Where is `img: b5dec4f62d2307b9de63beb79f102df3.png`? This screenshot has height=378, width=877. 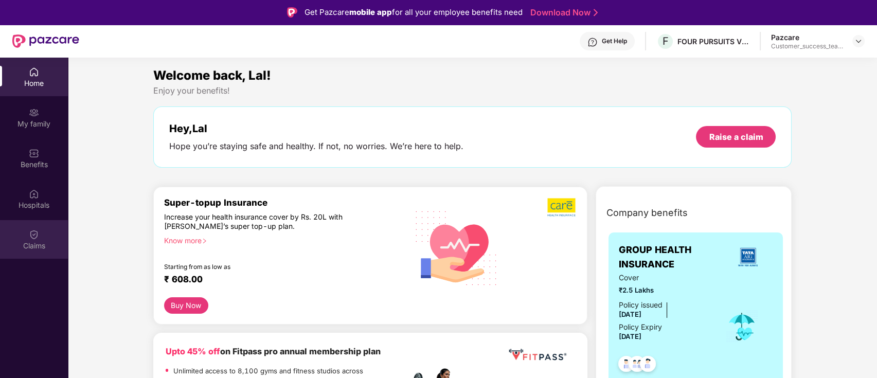 img: b5dec4f62d2307b9de63beb79f102df3.png is located at coordinates (561, 207).